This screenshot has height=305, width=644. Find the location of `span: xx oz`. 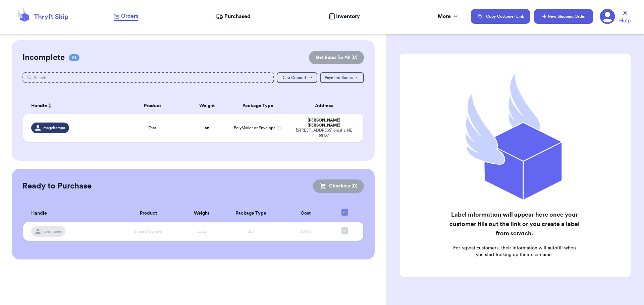

span: xx oz is located at coordinates (201, 231).